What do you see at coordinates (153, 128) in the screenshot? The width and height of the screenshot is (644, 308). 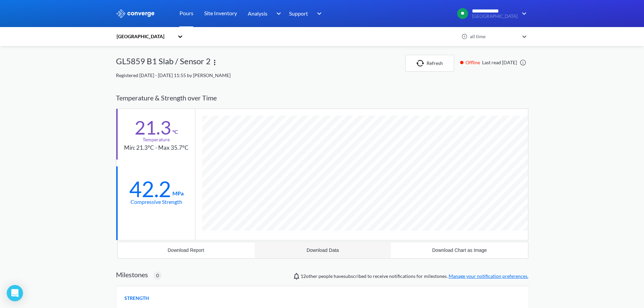 I see `div: 21.3` at bounding box center [153, 128].